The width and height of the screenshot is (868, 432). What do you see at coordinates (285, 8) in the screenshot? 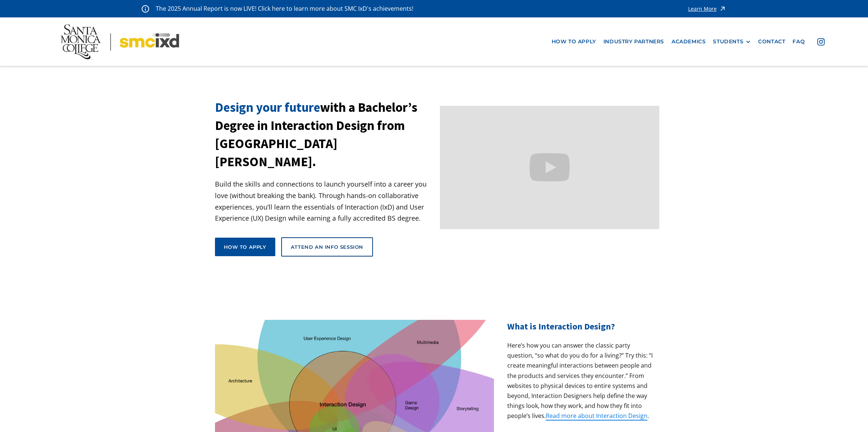
I see `p: The 2025 Annual Report is now LIVE! Click here to learn more about SMC IxD's achievements!` at bounding box center [285, 8].